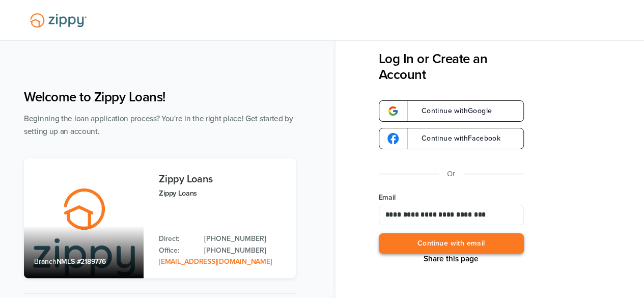 This screenshot has height=298, width=644. I want to click on span: Beginning the loan application process? You're in the right place! Get started by setting up an a..., so click(158, 125).